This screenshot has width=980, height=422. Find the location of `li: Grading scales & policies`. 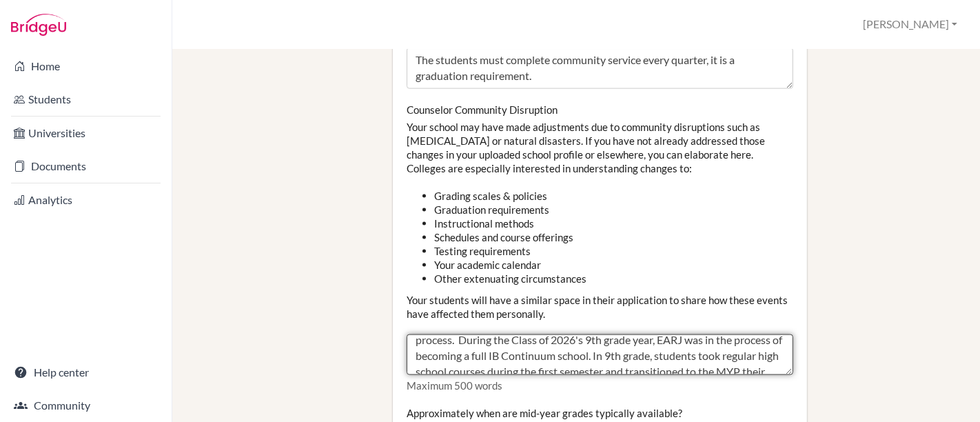

li: Grading scales & policies is located at coordinates (613, 195).